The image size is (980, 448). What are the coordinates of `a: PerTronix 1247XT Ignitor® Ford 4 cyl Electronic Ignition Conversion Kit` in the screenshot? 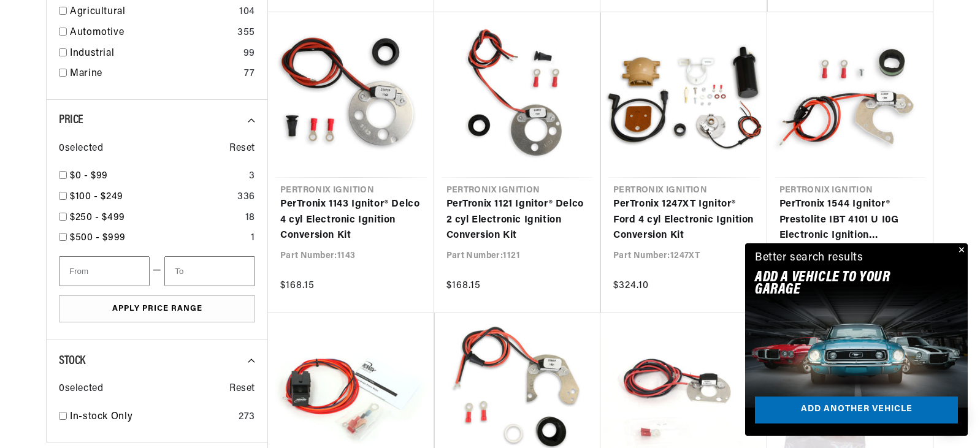 It's located at (683, 220).